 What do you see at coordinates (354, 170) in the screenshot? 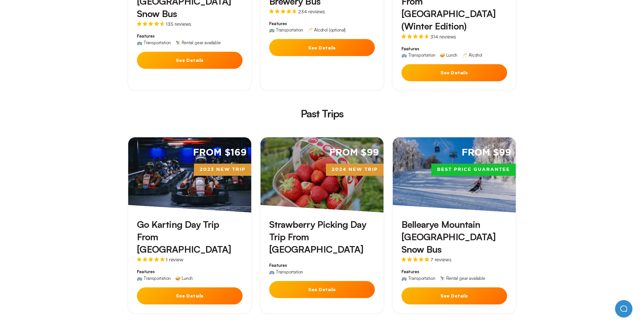
I see `span: 2024 New Trip` at bounding box center [354, 170].